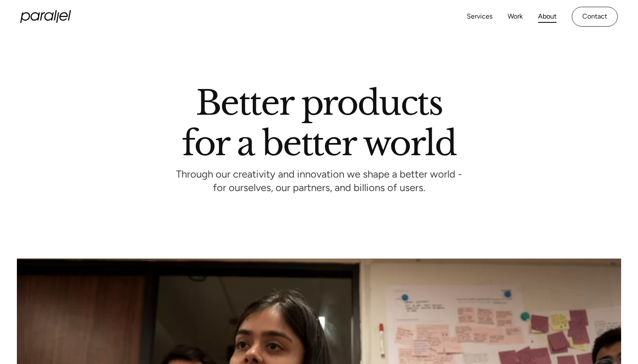 The height and width of the screenshot is (364, 638). What do you see at coordinates (319, 182) in the screenshot?
I see `p: Through our creativity and innovation we shape a better world - for ourselves, our partners, and ...` at bounding box center [319, 182].